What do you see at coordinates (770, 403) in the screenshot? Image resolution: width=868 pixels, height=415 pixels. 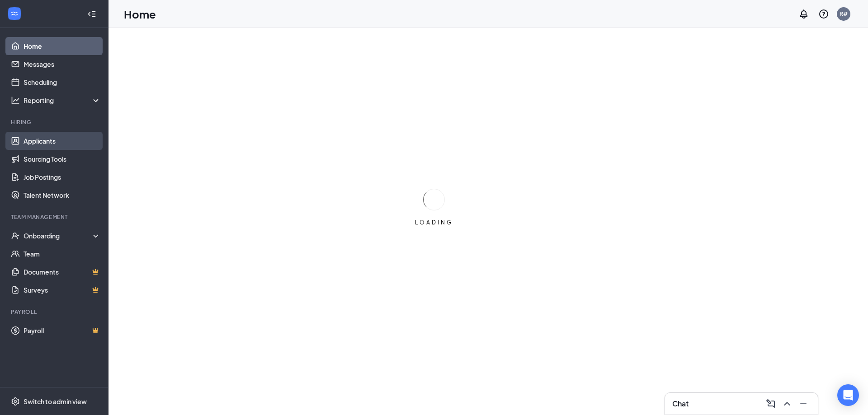 I see `button: ComposeMessage` at bounding box center [770, 403].